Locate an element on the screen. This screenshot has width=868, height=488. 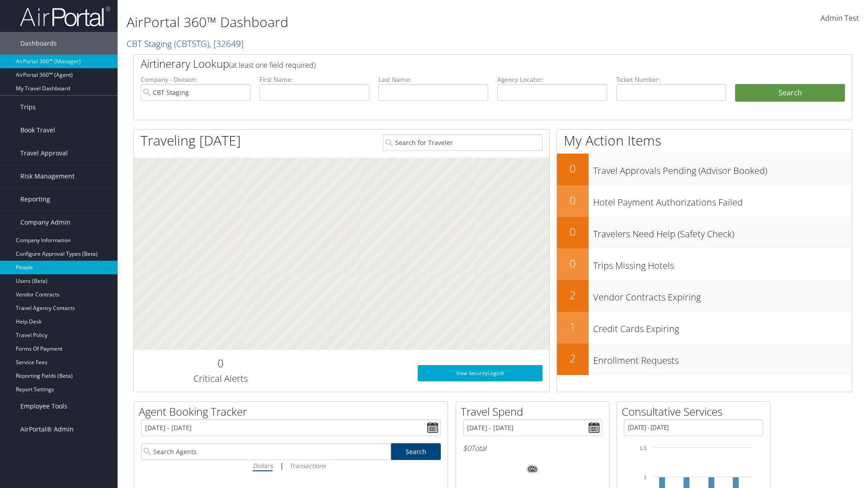
h2: Consultative Services is located at coordinates (695, 412).